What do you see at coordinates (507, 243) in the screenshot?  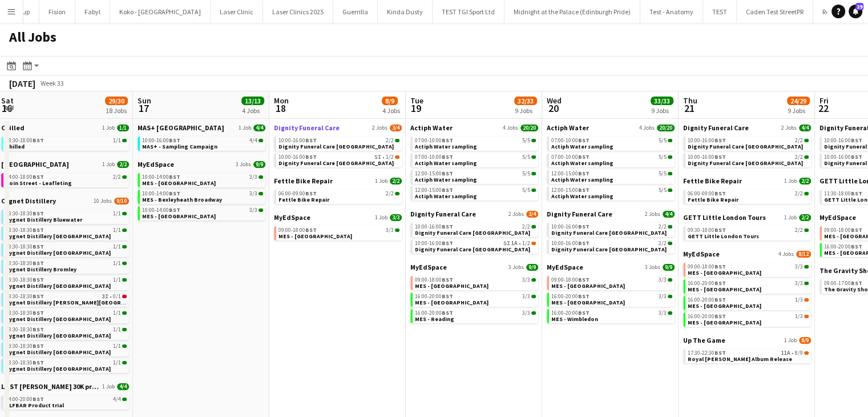 I see `span: 5I` at bounding box center [507, 243].